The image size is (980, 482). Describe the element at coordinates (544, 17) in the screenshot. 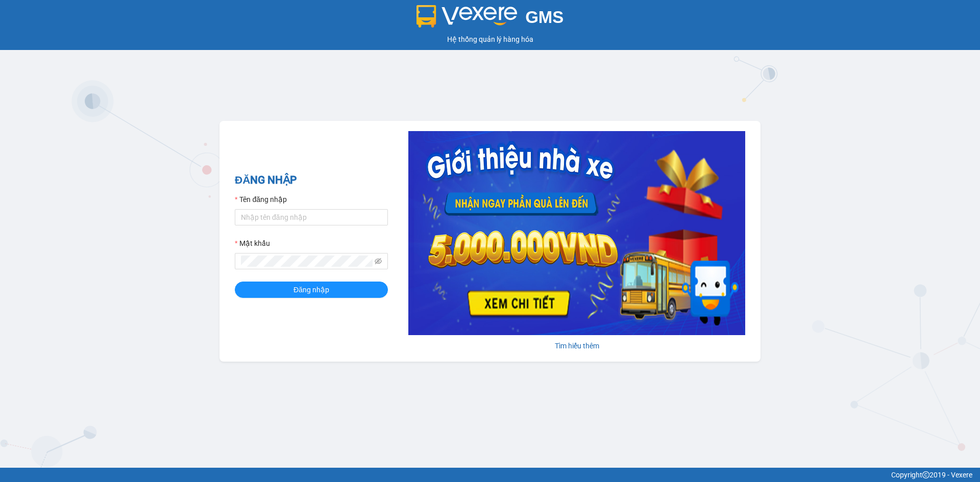

I see `span: GMS` at that location.